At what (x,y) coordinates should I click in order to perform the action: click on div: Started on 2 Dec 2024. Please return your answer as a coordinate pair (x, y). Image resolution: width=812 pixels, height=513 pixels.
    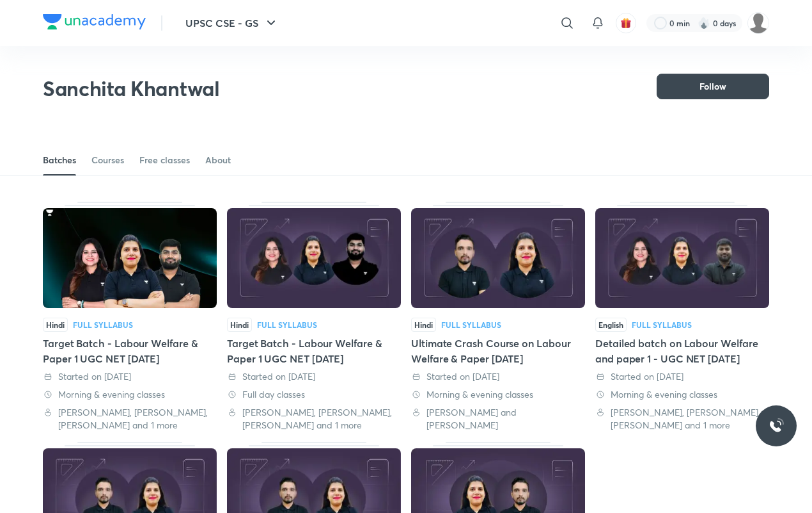
    Looking at the image, I should click on (498, 376).